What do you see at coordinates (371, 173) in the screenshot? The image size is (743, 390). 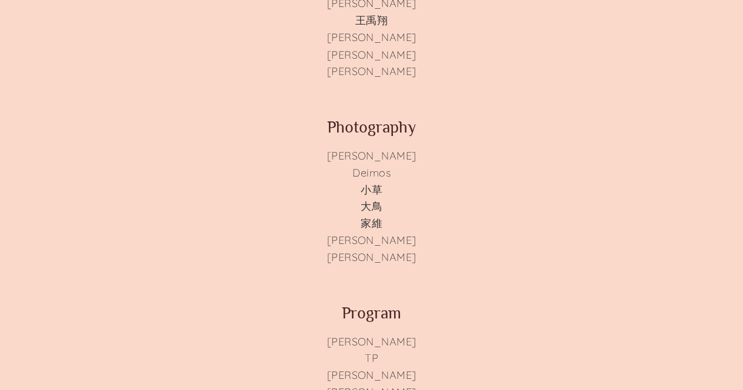 I see `li: Deimos` at bounding box center [371, 173].